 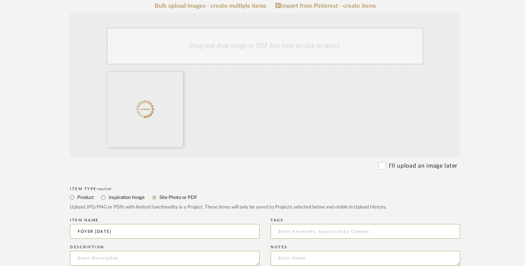 I want to click on label: Site Photo or PDF, so click(x=178, y=197).